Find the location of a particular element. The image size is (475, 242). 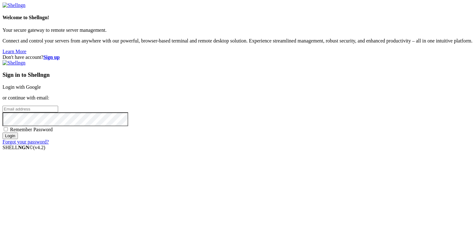

b: NGN is located at coordinates (24, 147).